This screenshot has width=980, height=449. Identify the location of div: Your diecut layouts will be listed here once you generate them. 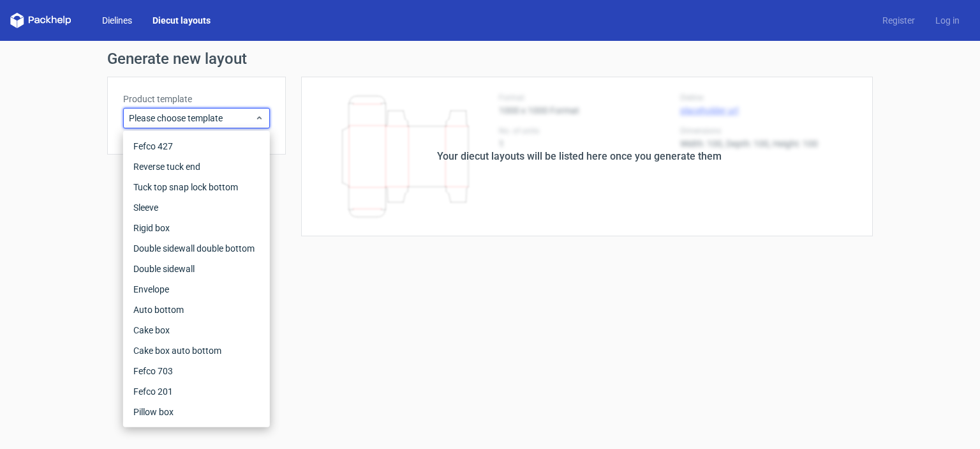
(580, 157).